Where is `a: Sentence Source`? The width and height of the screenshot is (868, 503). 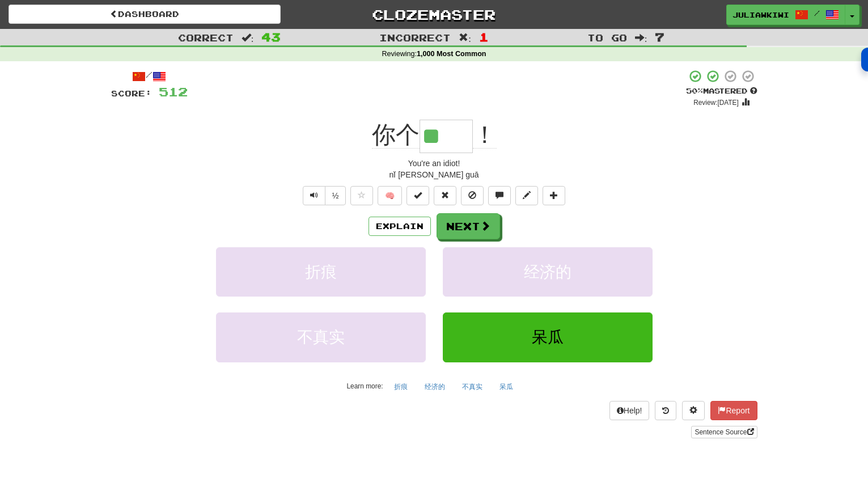 a: Sentence Source is located at coordinates (724, 432).